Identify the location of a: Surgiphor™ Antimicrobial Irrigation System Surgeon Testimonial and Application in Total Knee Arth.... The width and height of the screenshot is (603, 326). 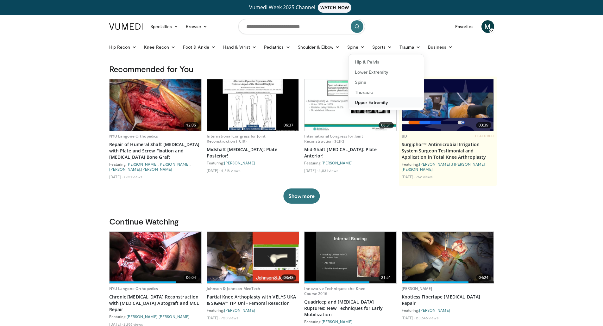
(448, 151).